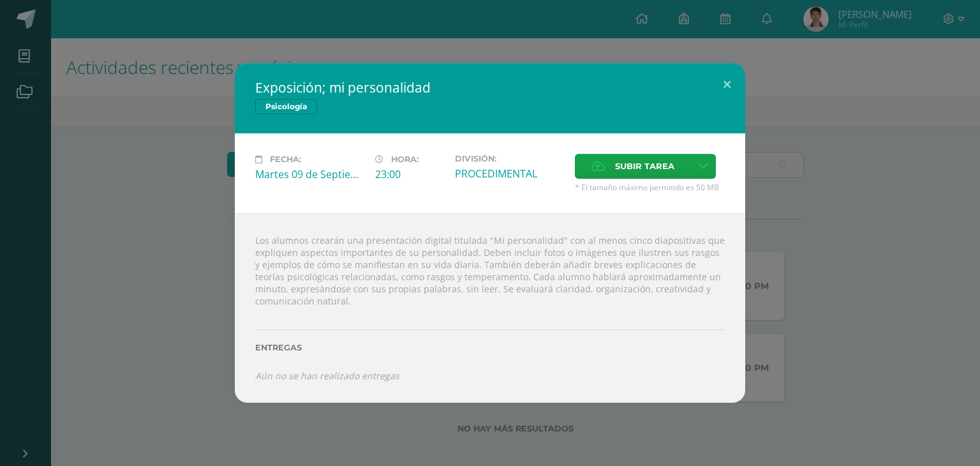 The height and width of the screenshot is (466, 980). I want to click on i: Aún no se han realizado entregas, so click(327, 375).